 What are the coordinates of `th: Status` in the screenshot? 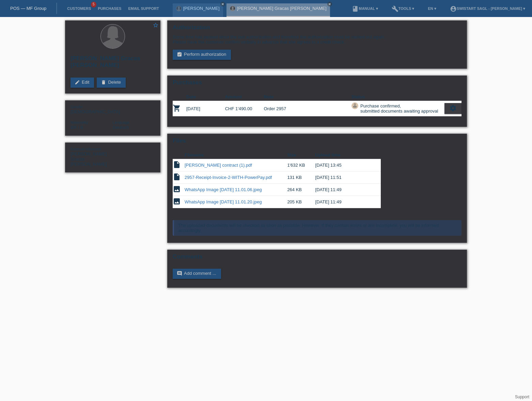 It's located at (398, 97).